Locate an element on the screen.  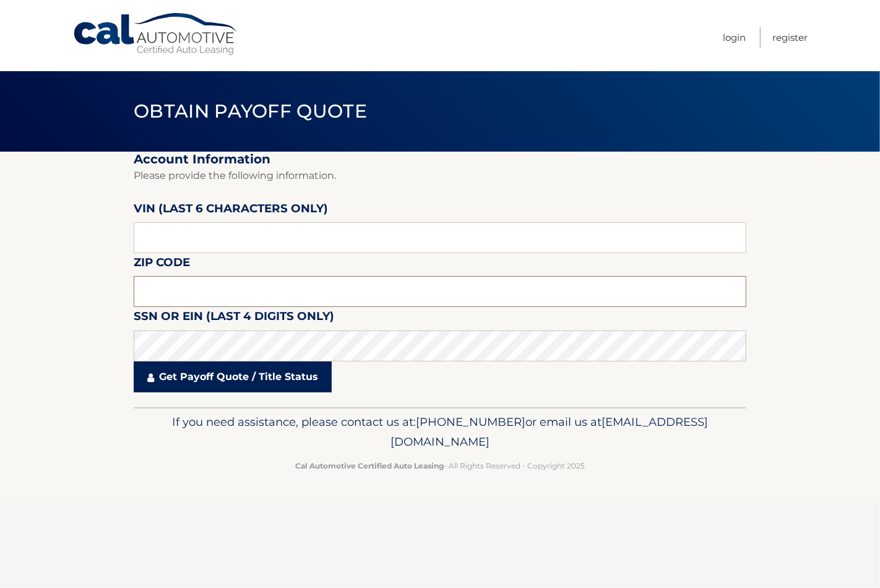
span: Obtain Payoff Quote is located at coordinates (250, 111).